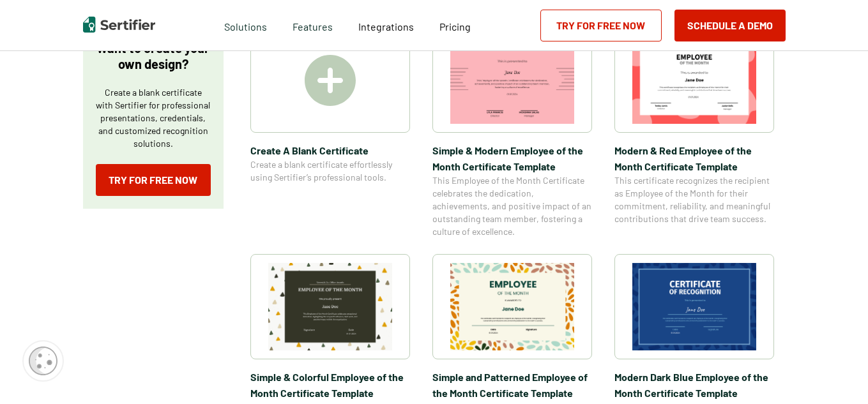 The height and width of the screenshot is (404, 868). Describe the element at coordinates (695, 385) in the screenshot. I see `span: Modern Dark Blue Employee of the Month Certificate Template` at that location.